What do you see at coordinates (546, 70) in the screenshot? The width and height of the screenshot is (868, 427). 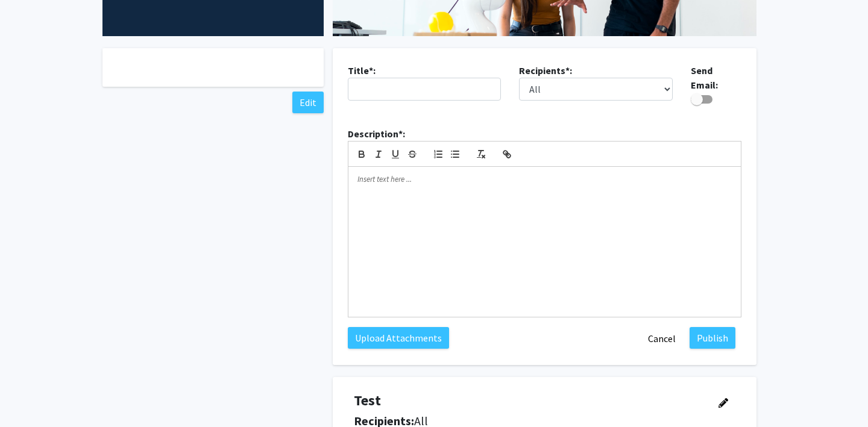 I see `b: Recipients*:` at bounding box center [546, 70].